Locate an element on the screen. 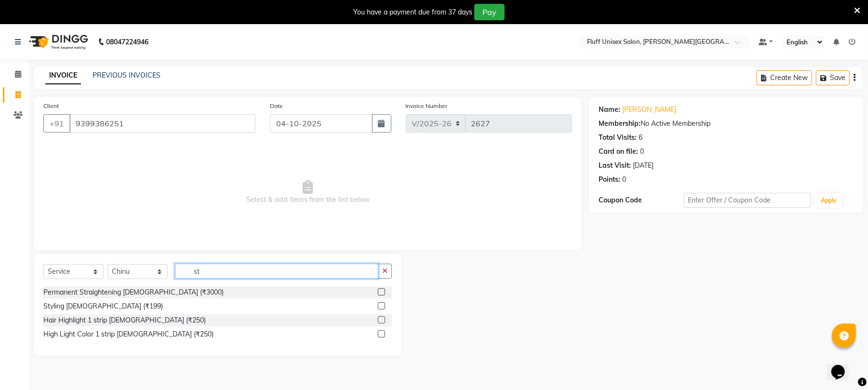 This screenshot has height=390, width=868. div: Last Visit: is located at coordinates (615, 166).